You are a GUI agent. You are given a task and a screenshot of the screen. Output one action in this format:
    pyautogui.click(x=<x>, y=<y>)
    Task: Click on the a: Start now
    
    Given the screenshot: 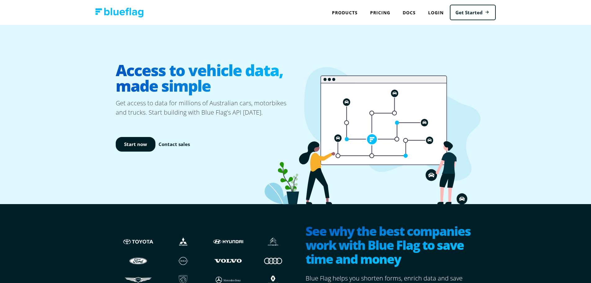 What is the action you would take?
    pyautogui.click(x=136, y=144)
    